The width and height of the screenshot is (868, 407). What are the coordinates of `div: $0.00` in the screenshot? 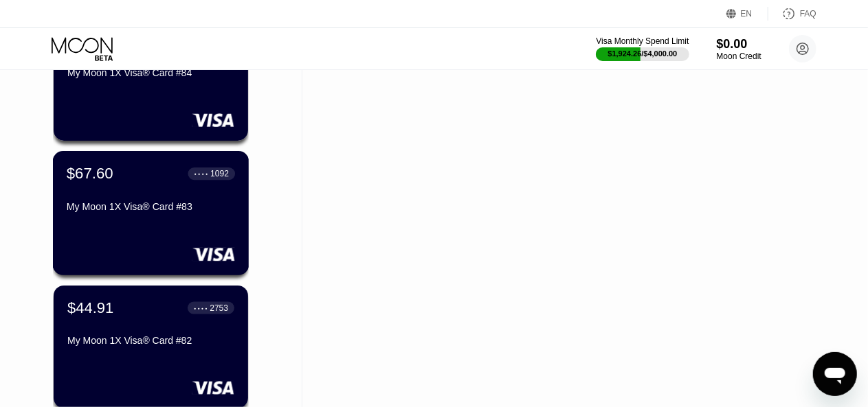 It's located at (740, 44).